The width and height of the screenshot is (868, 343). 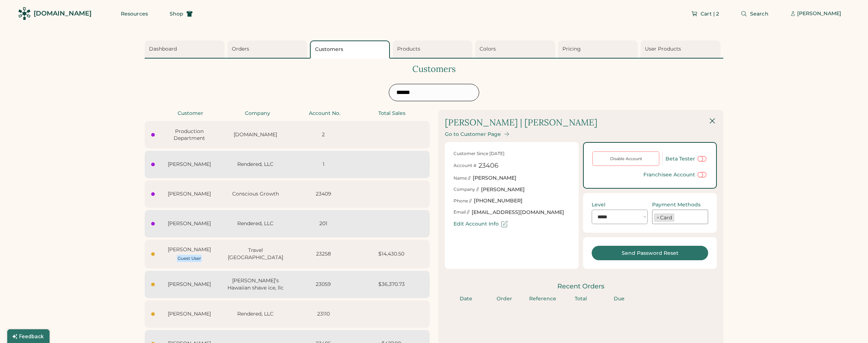 What do you see at coordinates (392, 113) in the screenshot?
I see `div: Total Sales` at bounding box center [392, 113].